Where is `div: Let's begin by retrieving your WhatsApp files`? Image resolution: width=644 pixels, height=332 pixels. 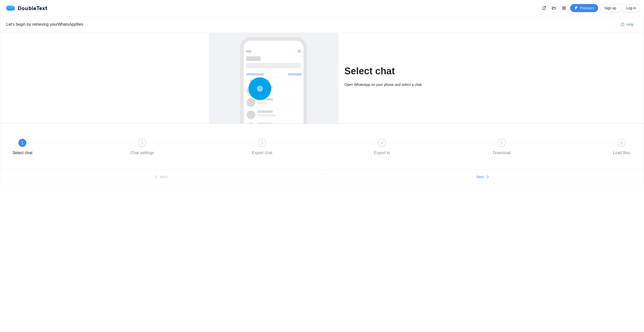
div: Let's begin by retrieving your WhatsApp files is located at coordinates (311, 24).